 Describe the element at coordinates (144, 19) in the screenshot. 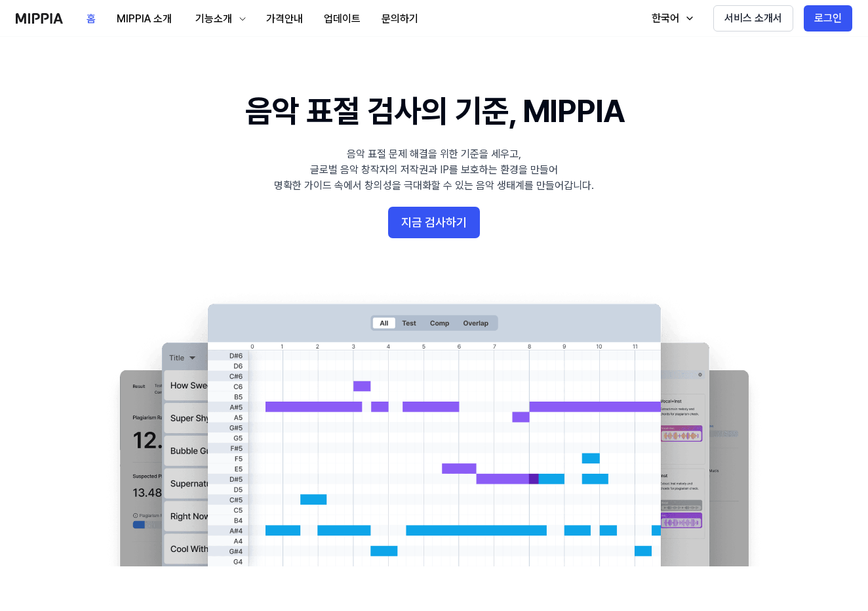

I see `a: MIPPIA 소개` at that location.